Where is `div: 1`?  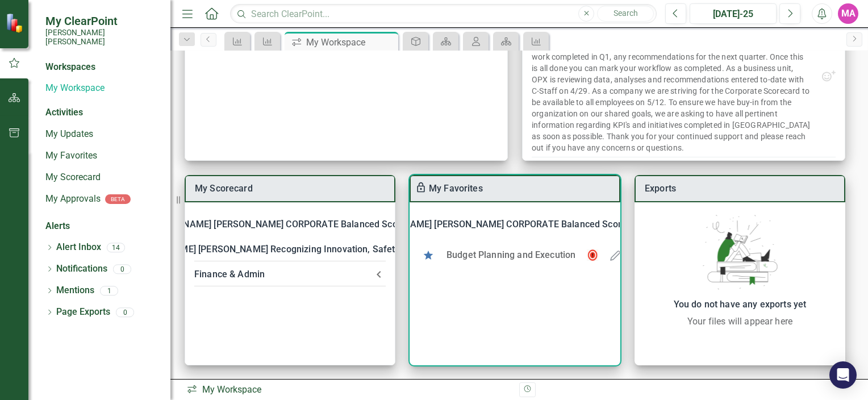
div: 1 is located at coordinates (109, 291).